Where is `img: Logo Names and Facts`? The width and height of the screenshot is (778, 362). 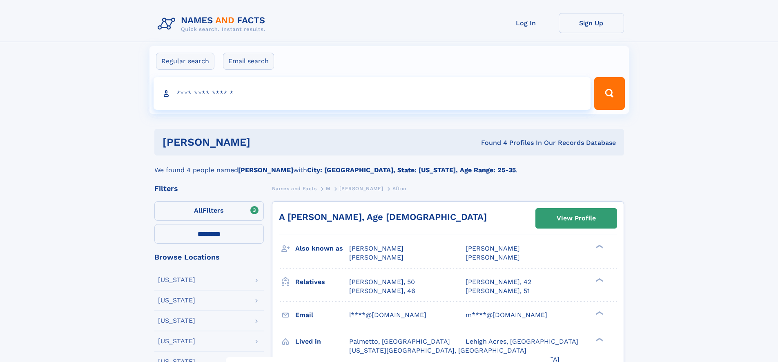 img: Logo Names and Facts is located at coordinates (213, 24).